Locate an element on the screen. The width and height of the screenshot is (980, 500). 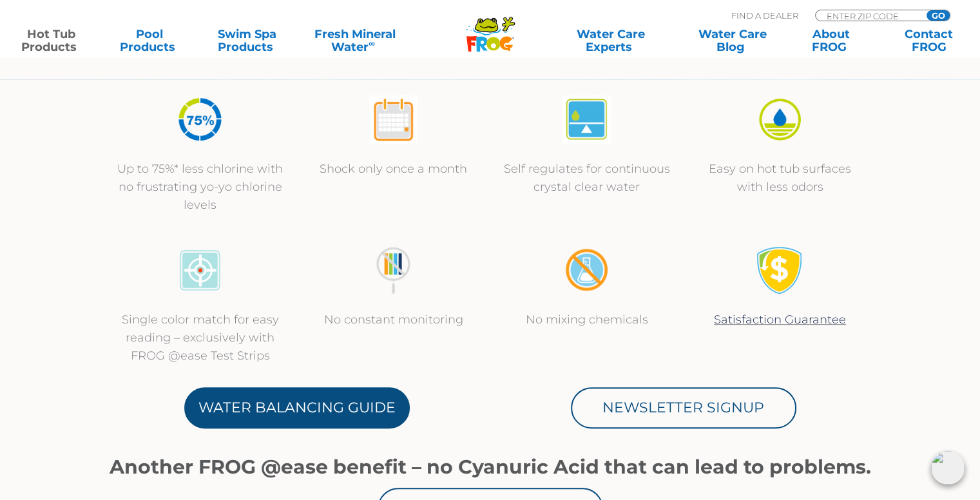
p: Easy on hot tub surfaces with less odors is located at coordinates (780, 178).